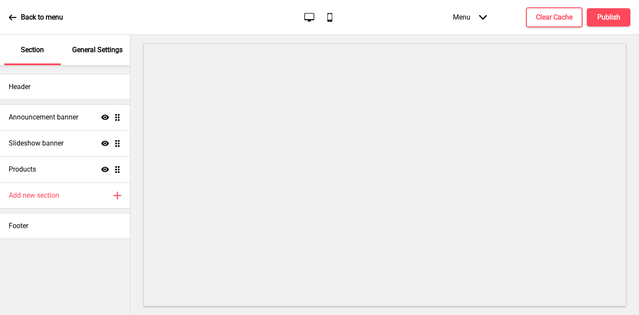 This screenshot has width=639, height=315. Describe the element at coordinates (43, 117) in the screenshot. I see `h4: Announcement banner` at that location.